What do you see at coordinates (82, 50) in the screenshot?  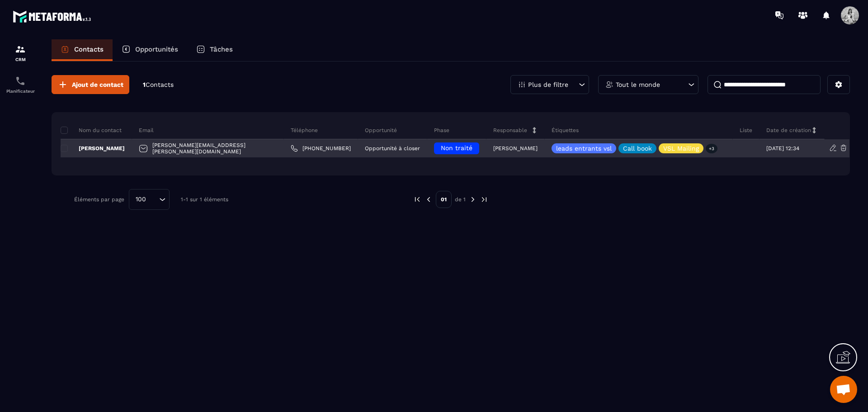 I see `a: Contacts` at bounding box center [82, 50].